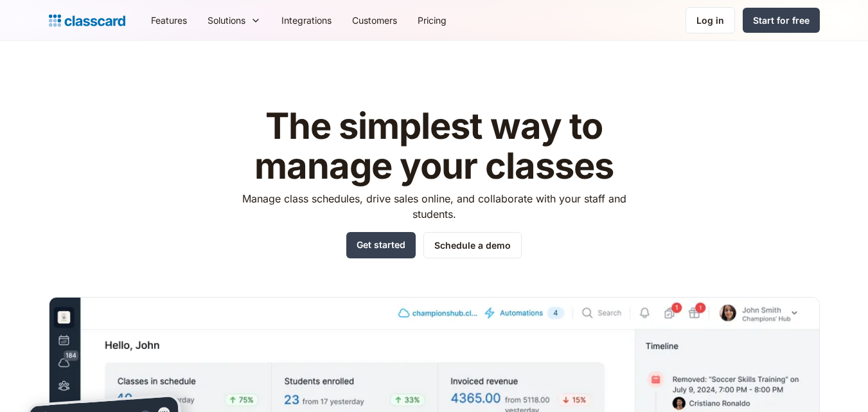 The height and width of the screenshot is (412, 868). What do you see at coordinates (711, 20) in the screenshot?
I see `div: Log in` at bounding box center [711, 20].